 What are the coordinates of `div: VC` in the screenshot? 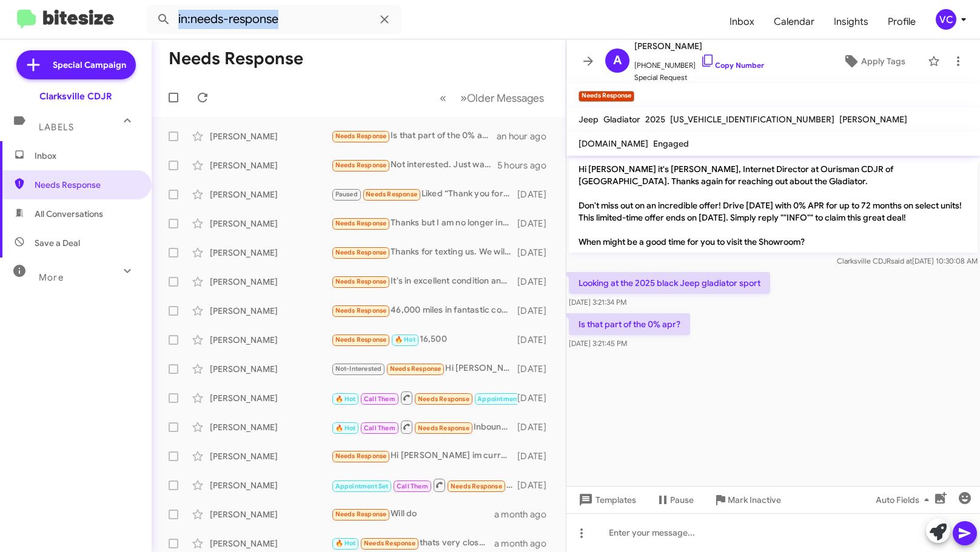 It's located at (946, 19).